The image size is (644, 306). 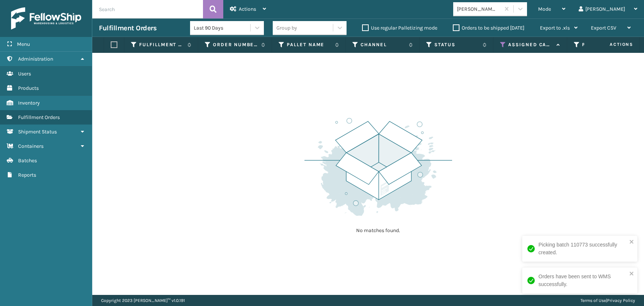 What do you see at coordinates (530, 45) in the screenshot?
I see `label: Assigned Carrier Service` at bounding box center [530, 45].